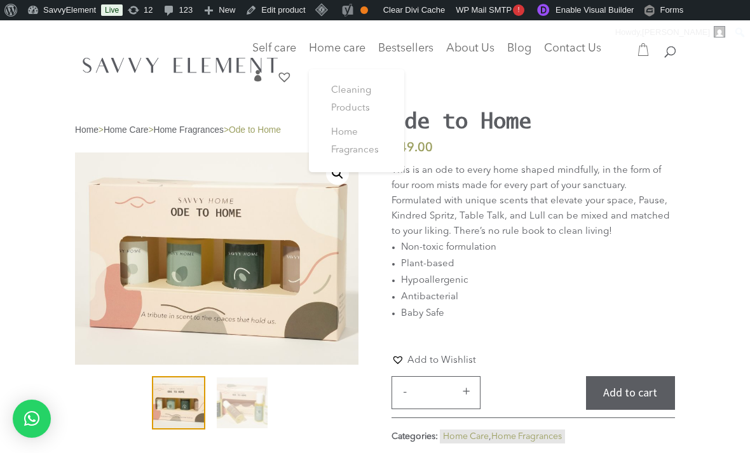 The width and height of the screenshot is (750, 453). What do you see at coordinates (573, 48) in the screenshot?
I see `span: Contact Us` at bounding box center [573, 48].